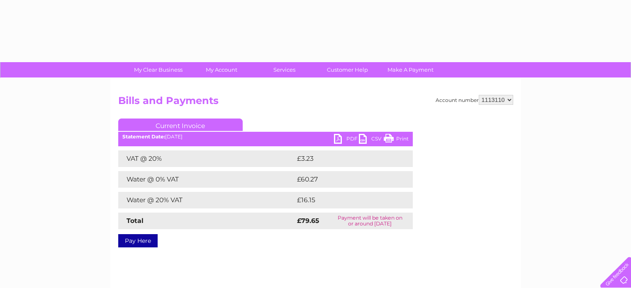  I want to click on a: Services, so click(284, 70).